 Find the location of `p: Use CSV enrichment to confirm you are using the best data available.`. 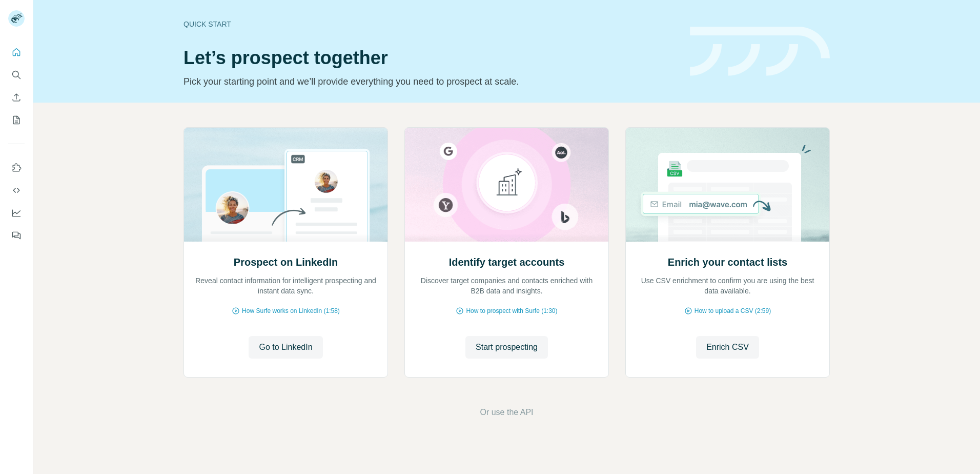

p: Use CSV enrichment to confirm you are using the best data available. is located at coordinates (728, 286).